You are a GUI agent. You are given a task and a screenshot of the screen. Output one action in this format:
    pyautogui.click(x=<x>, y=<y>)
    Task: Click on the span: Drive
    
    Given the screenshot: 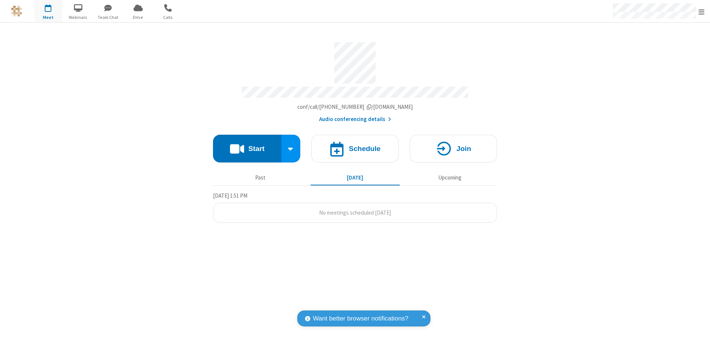 What is the action you would take?
    pyautogui.click(x=138, y=17)
    